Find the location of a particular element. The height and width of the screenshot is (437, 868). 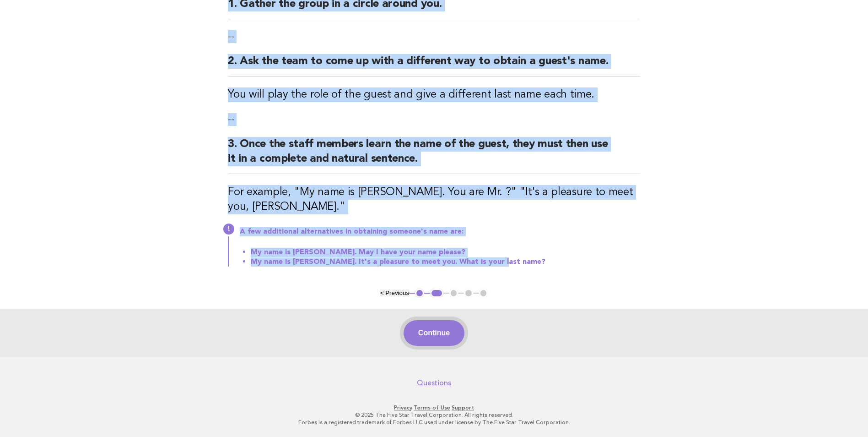

p: Forbes is a registered trademark of Forbes LLC used under license by The Five Star Travel Corpora... is located at coordinates (434, 422).